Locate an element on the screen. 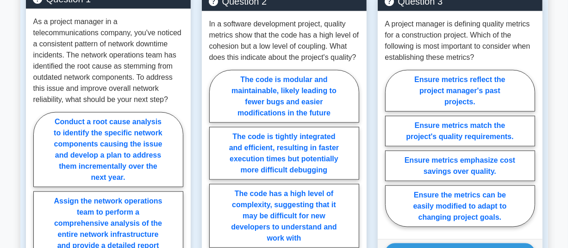  p: In a software development project, quality metrics show that the code has a high level of cohesio... is located at coordinates (284, 41).